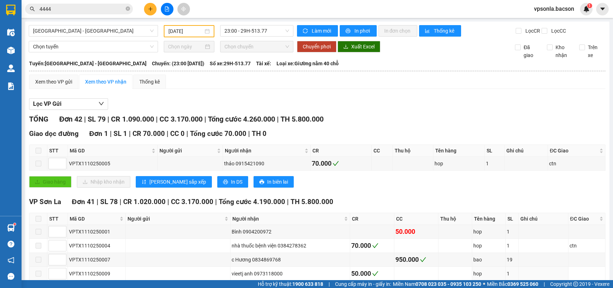 The height and width of the screenshot is (288, 613). I want to click on span: VP Sơn La, so click(45, 202).